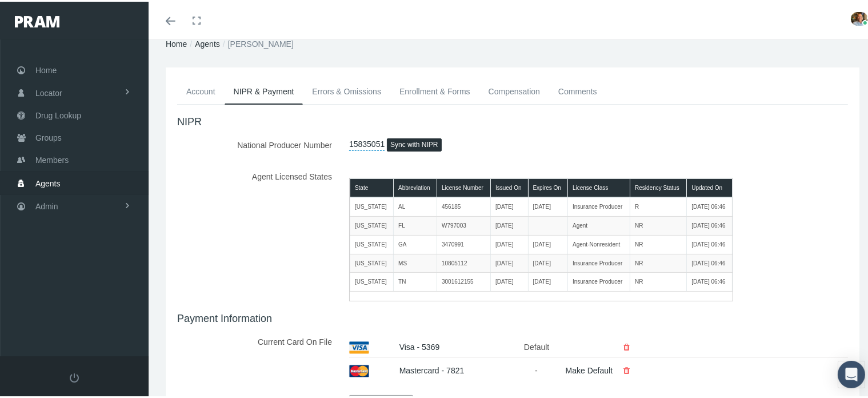 Image resolution: width=868 pixels, height=398 pixels. I want to click on a: Errors & Omissions, so click(347, 89).